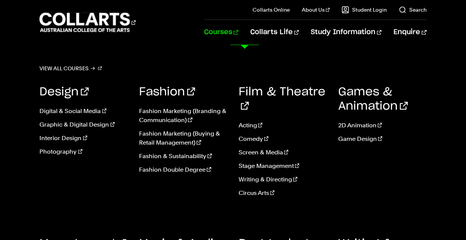 Image resolution: width=466 pixels, height=240 pixels. Describe the element at coordinates (282, 193) in the screenshot. I see `a: Circus Arts` at that location.